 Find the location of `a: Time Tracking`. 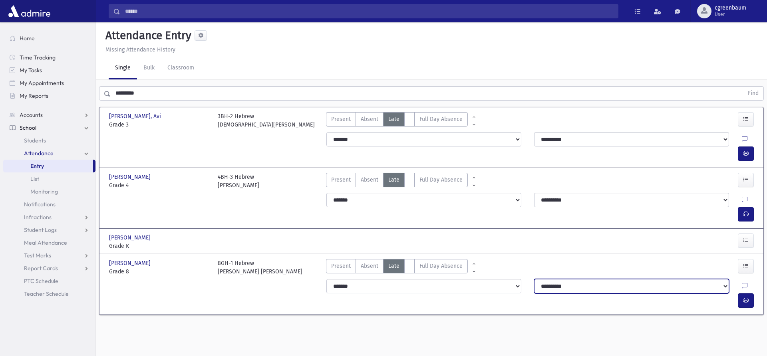

a: Time Tracking is located at coordinates (49, 58).